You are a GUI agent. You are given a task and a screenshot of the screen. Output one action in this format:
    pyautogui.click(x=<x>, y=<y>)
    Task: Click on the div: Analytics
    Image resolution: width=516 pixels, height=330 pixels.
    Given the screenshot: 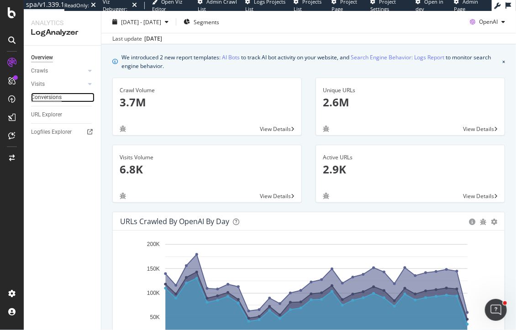 What is the action you would take?
    pyautogui.click(x=62, y=23)
    